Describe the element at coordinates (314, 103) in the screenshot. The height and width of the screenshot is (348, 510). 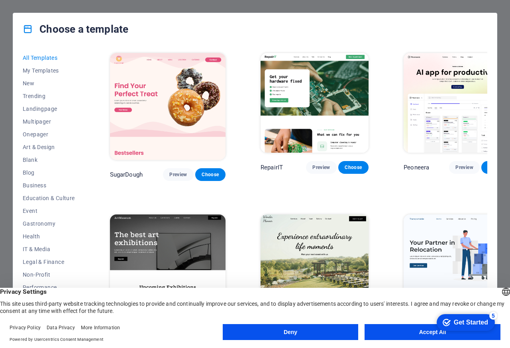
I see `img: RepairIT` at that location.